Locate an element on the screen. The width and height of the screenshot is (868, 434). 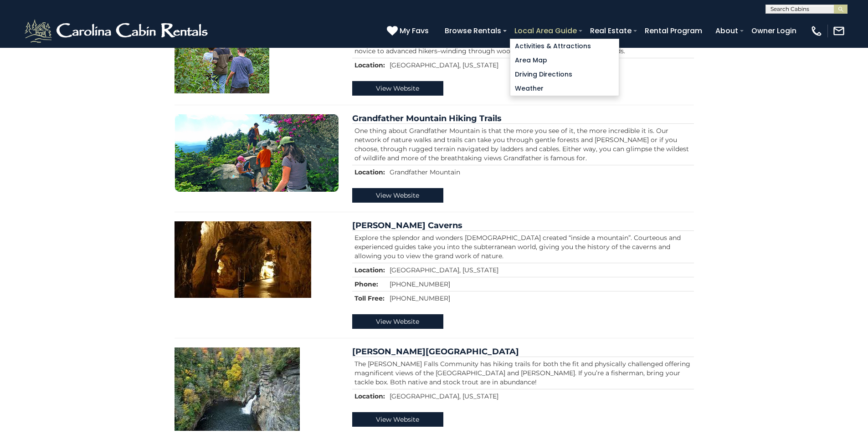
img: White-1-2.png is located at coordinates (117, 31).